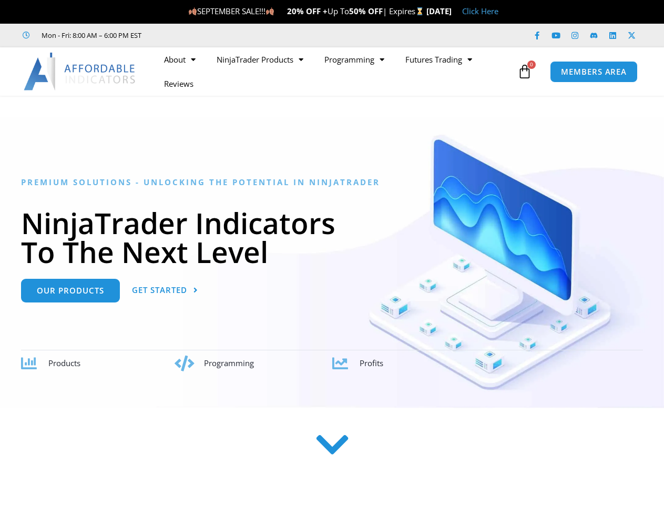  What do you see at coordinates (439, 59) in the screenshot?
I see `a: Futures Trading` at bounding box center [439, 59].